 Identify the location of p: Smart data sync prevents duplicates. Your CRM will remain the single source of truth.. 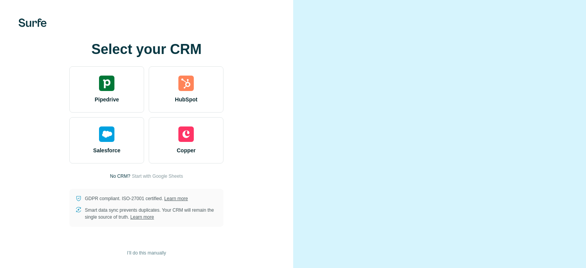
(151, 213).